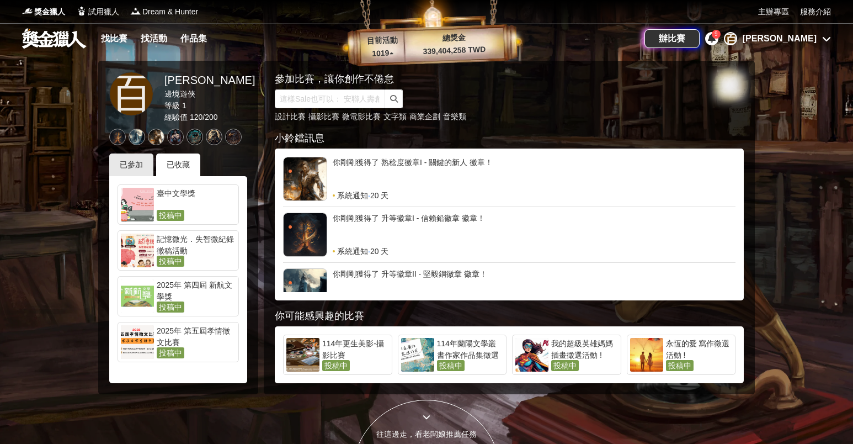 The width and height of the screenshot is (853, 444). What do you see at coordinates (382, 54) in the screenshot?
I see `p: 1019 ▴` at bounding box center [382, 54].